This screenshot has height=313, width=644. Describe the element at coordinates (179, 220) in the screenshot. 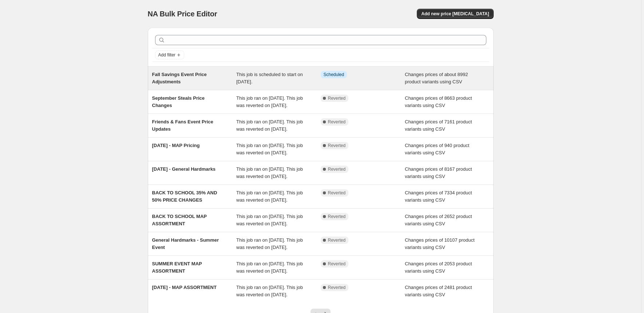

I see `span: BACK TO SCHOOL MAP ASSORTMENT` at that location.